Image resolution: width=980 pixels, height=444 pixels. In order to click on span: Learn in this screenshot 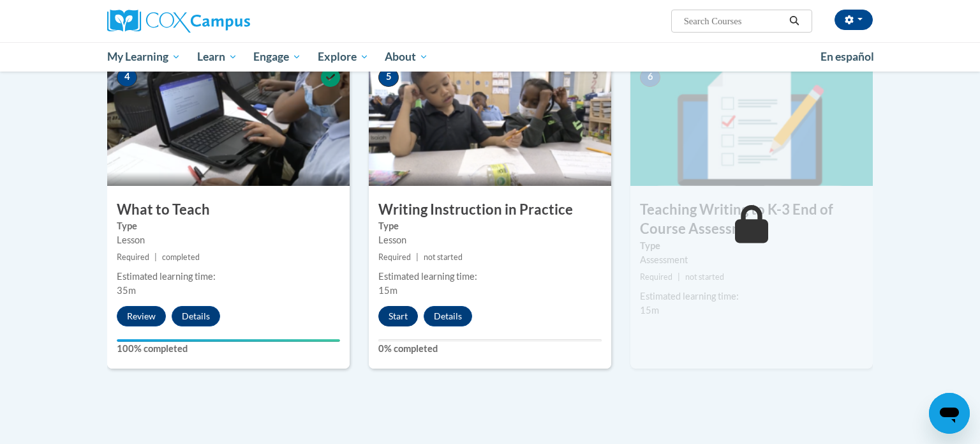, I will do `click(217, 57)`.